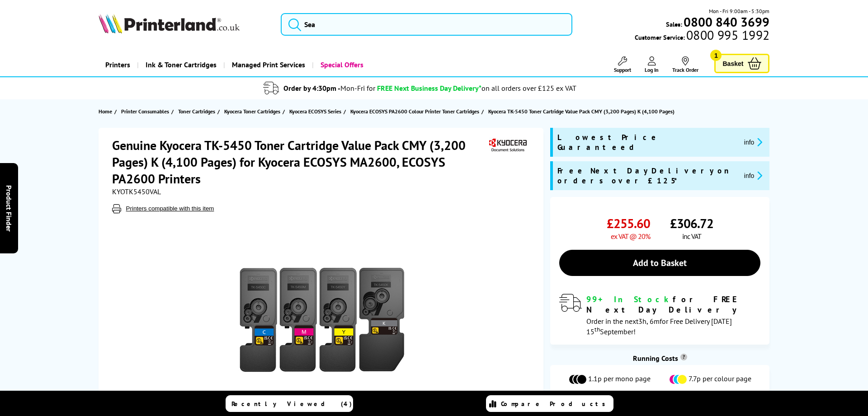  Describe the element at coordinates (137, 192) in the screenshot. I see `span: KYOTK5450VAL` at that location.